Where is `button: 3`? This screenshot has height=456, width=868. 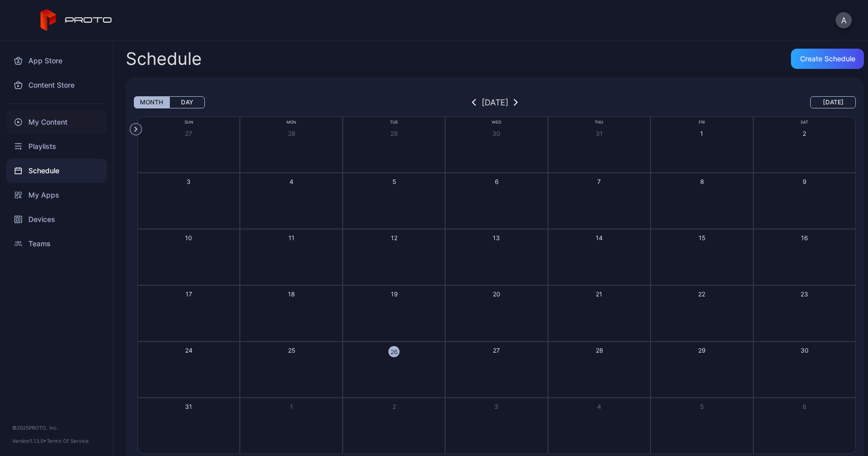 button: 3 is located at coordinates (496, 426).